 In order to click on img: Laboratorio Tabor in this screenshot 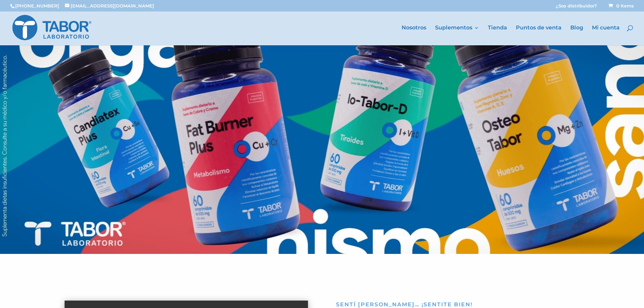, I will do `click(52, 28)`.